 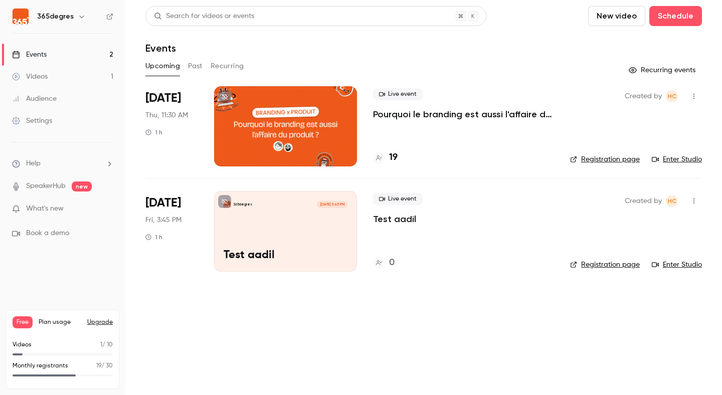 What do you see at coordinates (163, 220) in the screenshot?
I see `span: Fri, 3:45 PM` at bounding box center [163, 220].